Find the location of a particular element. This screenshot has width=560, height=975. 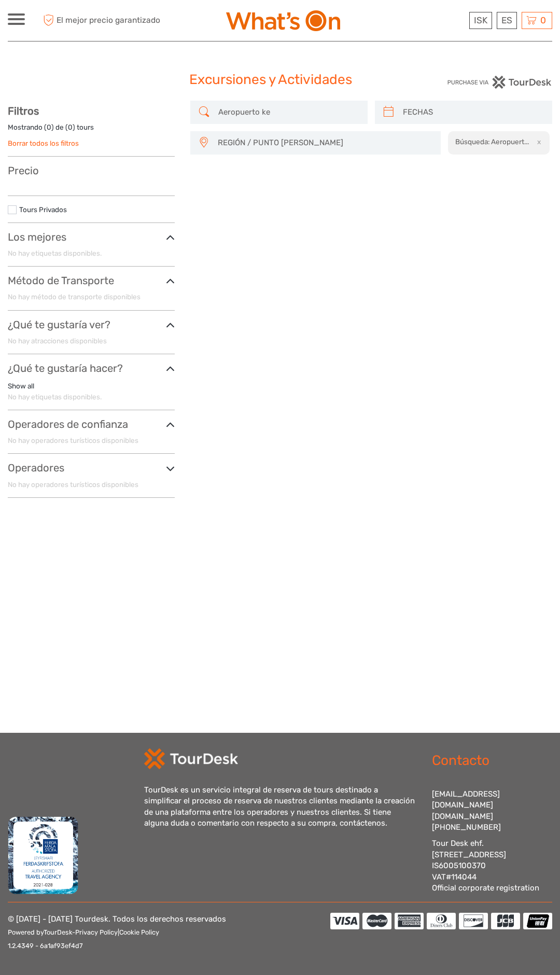

span: No hay atracciones disponibles is located at coordinates (57, 341).